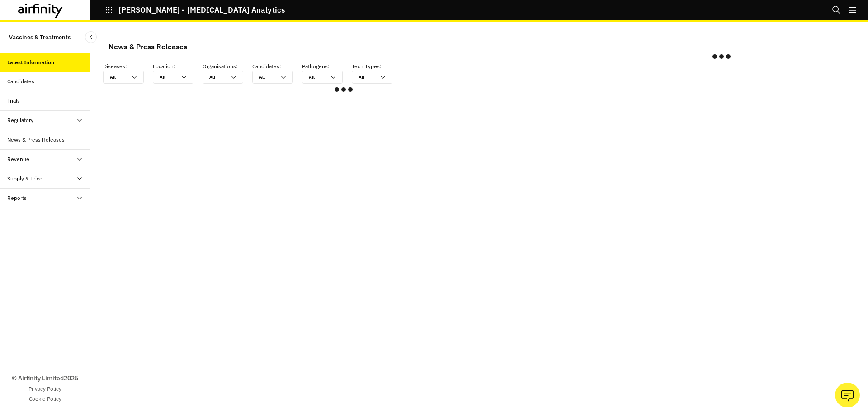  What do you see at coordinates (45, 399) in the screenshot?
I see `a: Cookie Policy` at bounding box center [45, 399].